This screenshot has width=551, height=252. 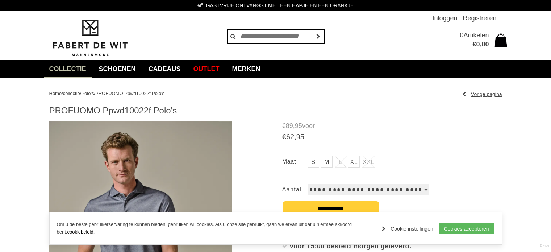 I want to click on a: Schoenen, so click(x=117, y=69).